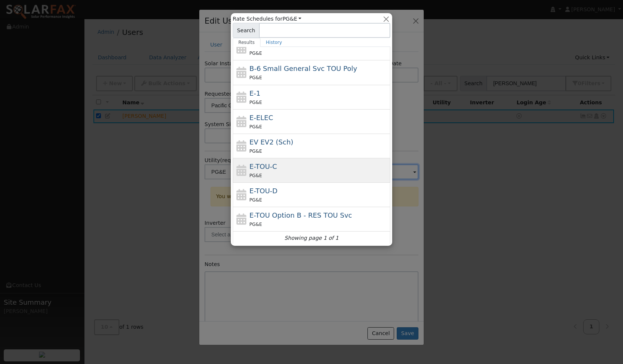  What do you see at coordinates (271, 142) in the screenshot?
I see `span: Electric Vehicle EV2 (Sch)` at bounding box center [271, 142].